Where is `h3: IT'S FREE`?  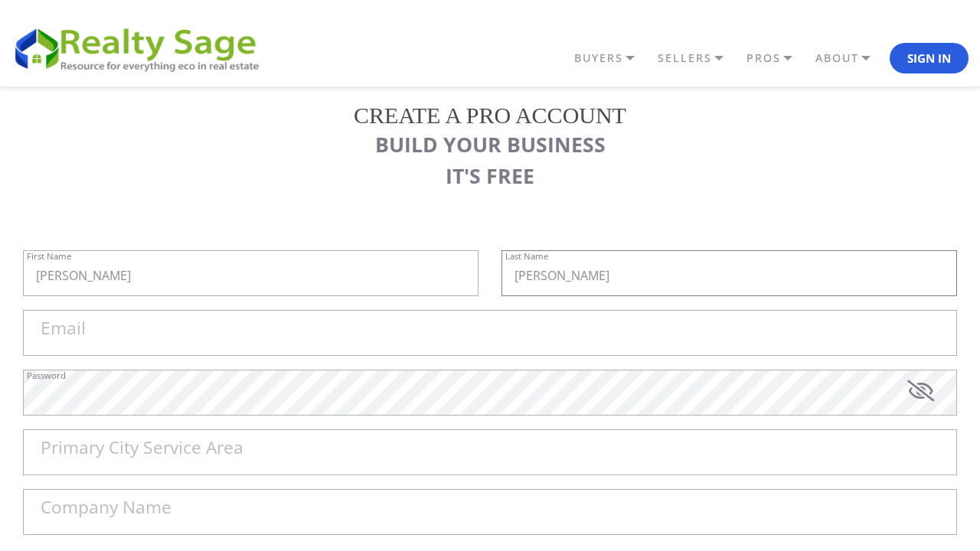 h3: IT'S FREE is located at coordinates (490, 177).